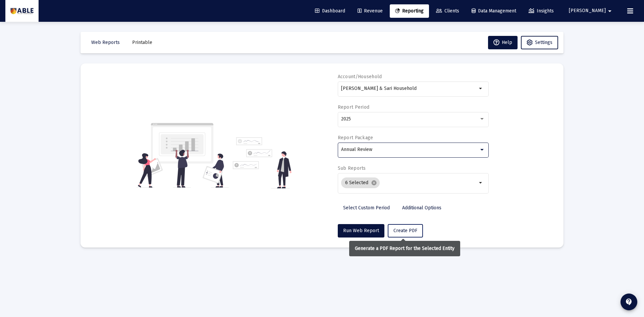 The height and width of the screenshot is (317, 644). What do you see at coordinates (370, 11) in the screenshot?
I see `a: Revenue` at bounding box center [370, 11].